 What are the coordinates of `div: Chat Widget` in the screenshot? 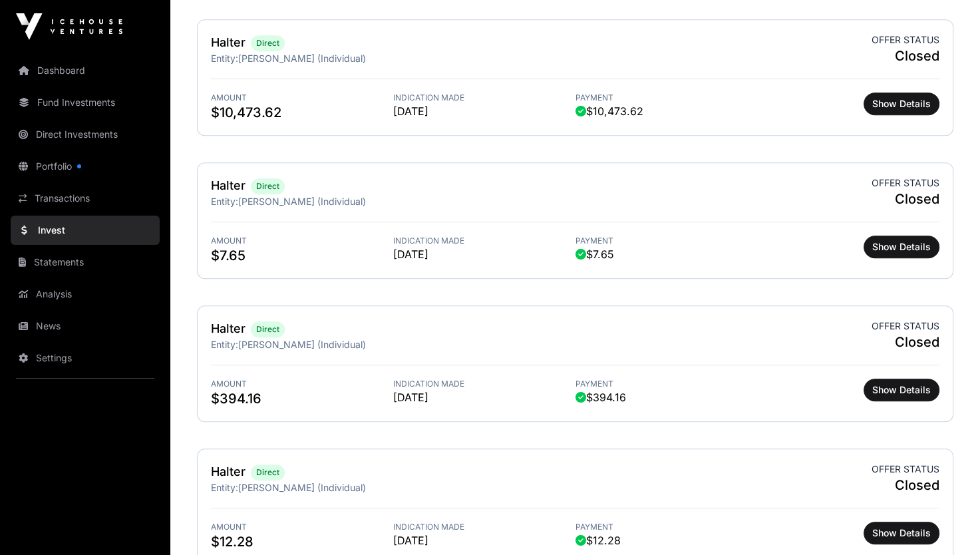 It's located at (947, 523).